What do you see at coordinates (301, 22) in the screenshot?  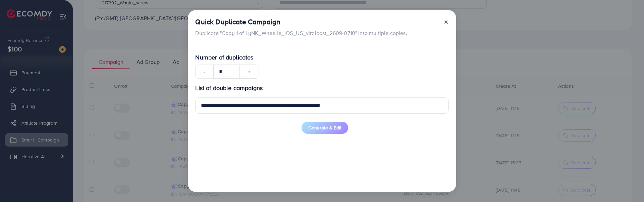 I see `h4: Quick Duplicate Campaign` at bounding box center [301, 22].